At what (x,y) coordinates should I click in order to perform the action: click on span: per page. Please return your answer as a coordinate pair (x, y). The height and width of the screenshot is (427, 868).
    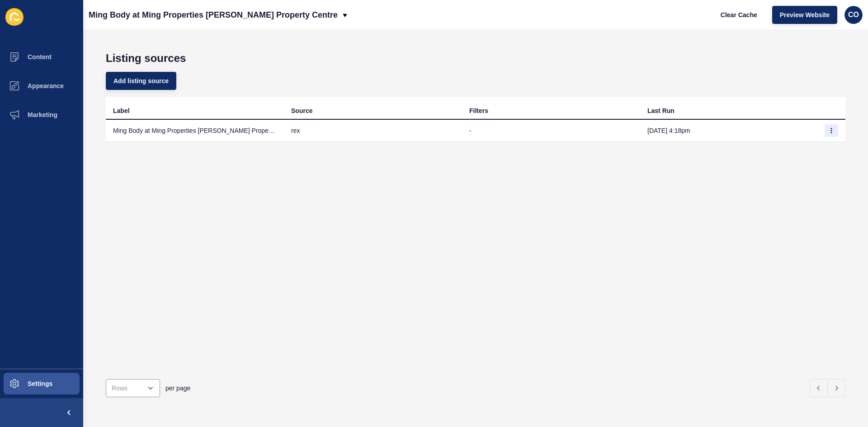
    Looking at the image, I should click on (178, 388).